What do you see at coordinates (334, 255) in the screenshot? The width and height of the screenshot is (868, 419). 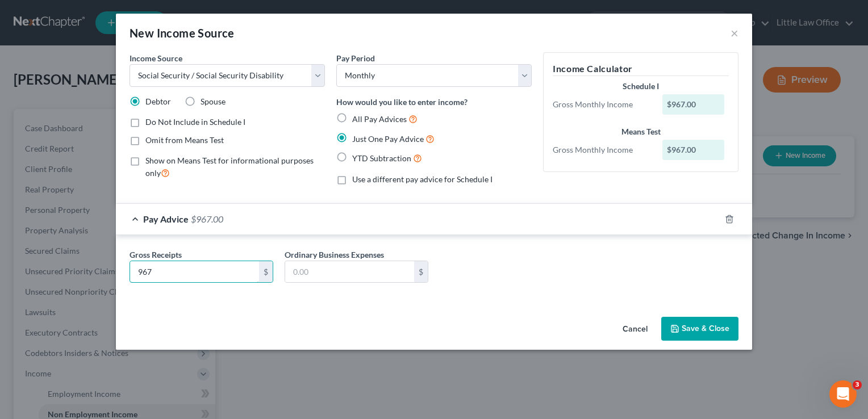 I see `label: Ordinary Business Expenses` at bounding box center [334, 255].